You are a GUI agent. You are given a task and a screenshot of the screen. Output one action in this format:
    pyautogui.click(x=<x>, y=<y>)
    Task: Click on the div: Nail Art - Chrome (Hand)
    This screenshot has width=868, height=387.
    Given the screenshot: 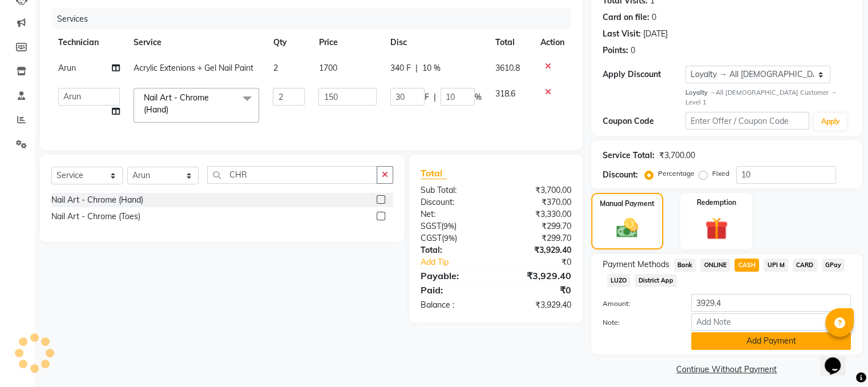 What is the action you would take?
    pyautogui.click(x=97, y=199)
    